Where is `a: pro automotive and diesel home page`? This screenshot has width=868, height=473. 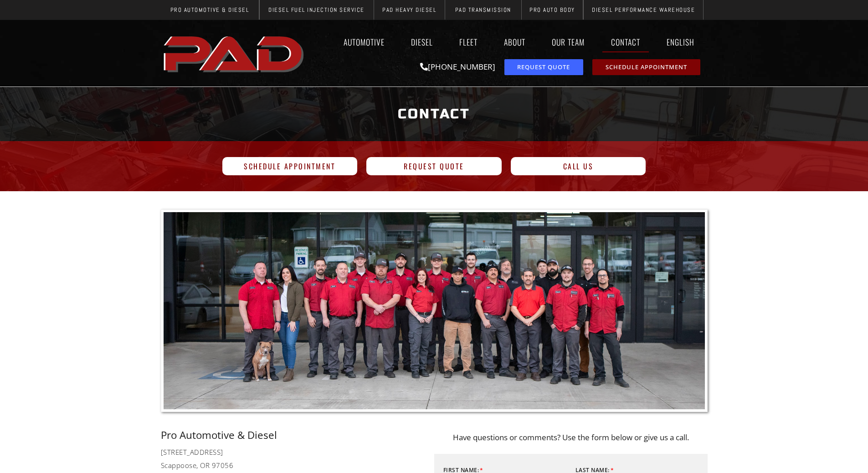
a: pro automotive and diesel home page is located at coordinates (235, 54).